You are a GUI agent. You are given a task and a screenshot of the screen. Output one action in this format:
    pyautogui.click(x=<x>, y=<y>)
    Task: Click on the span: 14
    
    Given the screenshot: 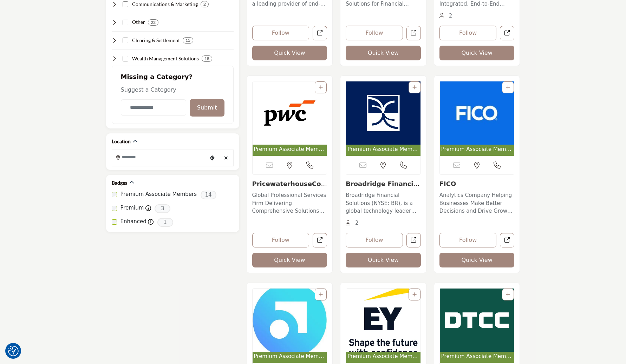 What is the action you would take?
    pyautogui.click(x=208, y=195)
    